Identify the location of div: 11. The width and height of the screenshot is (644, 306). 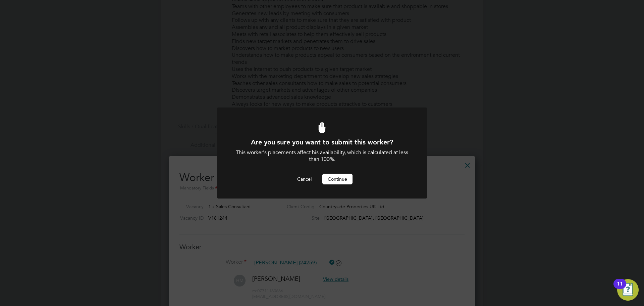
(620, 288).